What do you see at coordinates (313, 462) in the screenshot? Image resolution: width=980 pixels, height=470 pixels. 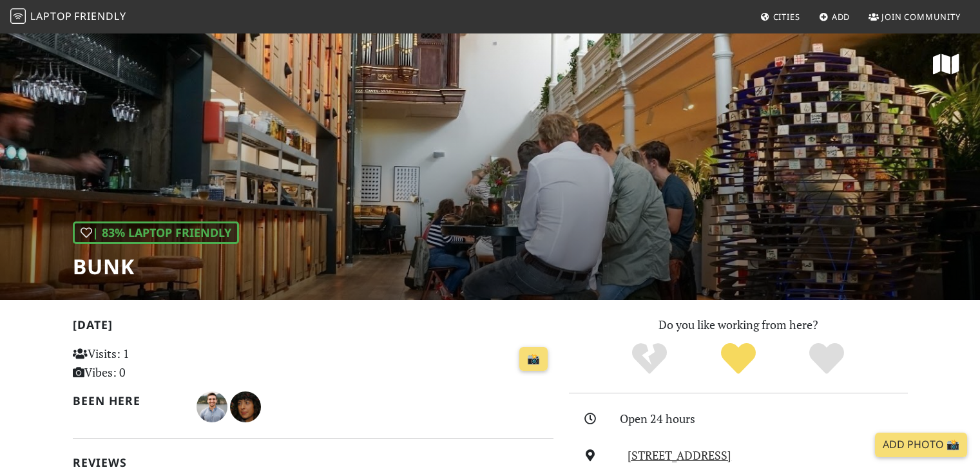 I see `h2: Reviews` at bounding box center [313, 462].